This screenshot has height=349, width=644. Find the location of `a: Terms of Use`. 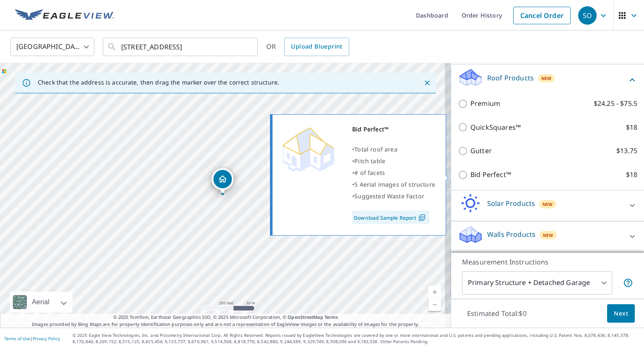

a: Terms of Use is located at coordinates (17, 339).